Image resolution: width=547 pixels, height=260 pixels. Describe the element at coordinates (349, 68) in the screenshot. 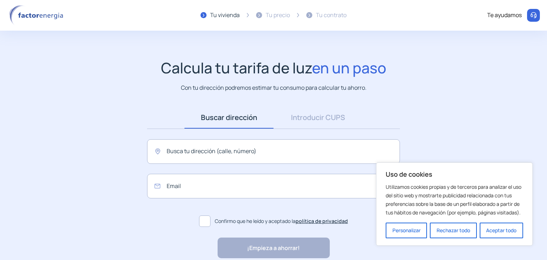

I see `span: en un paso` at that location.